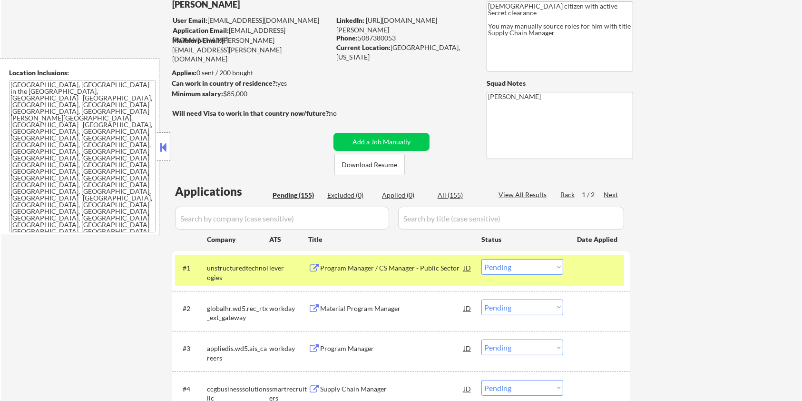 This screenshot has width=802, height=401. What do you see at coordinates (343, 113) in the screenshot?
I see `div: no` at bounding box center [343, 113].